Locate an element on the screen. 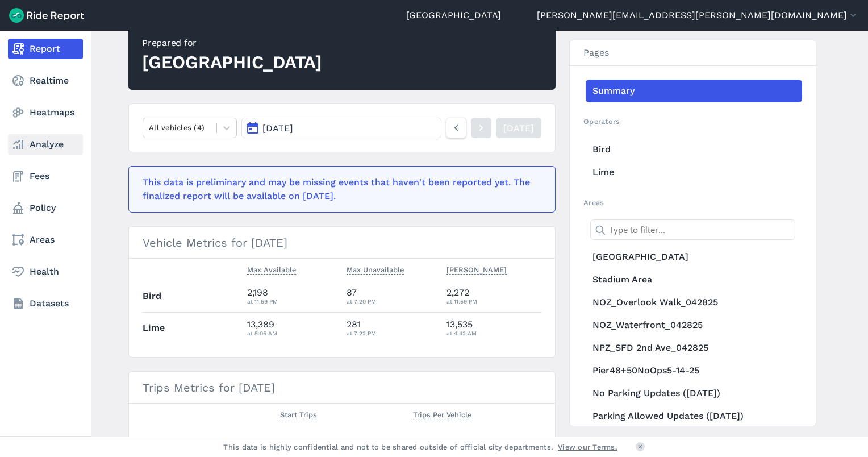  h3: Pages is located at coordinates (693, 53).